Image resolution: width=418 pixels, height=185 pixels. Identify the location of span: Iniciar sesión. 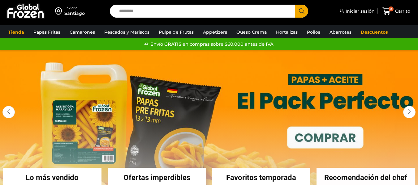
(359, 11).